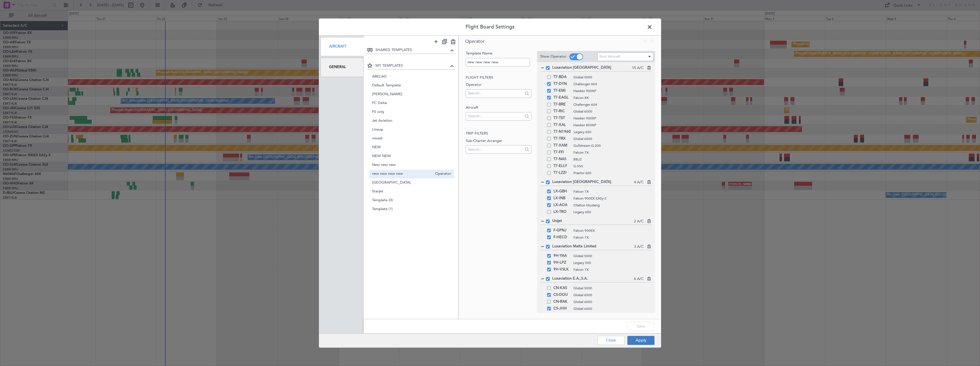 The height and width of the screenshot is (366, 980). What do you see at coordinates (412, 209) in the screenshot?
I see `span: Template (1)` at bounding box center [412, 209].